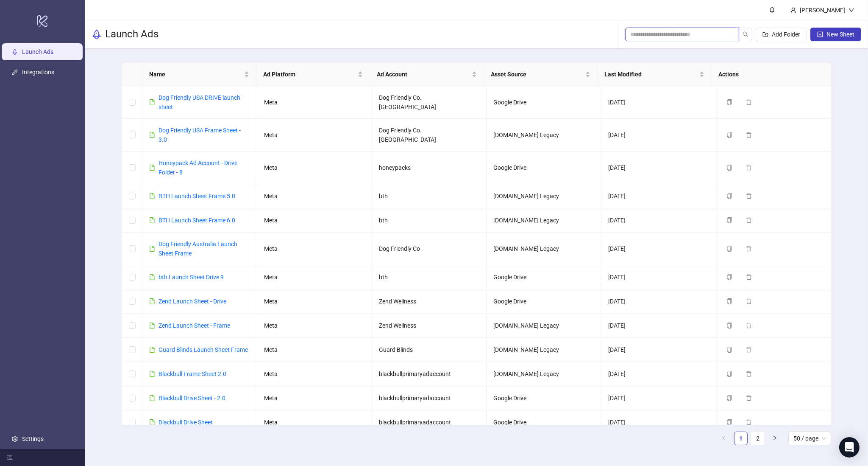 Image resolution: width=868 pixels, height=466 pixels. What do you see at coordinates (746, 34) in the screenshot?
I see `span: search` at bounding box center [746, 34].